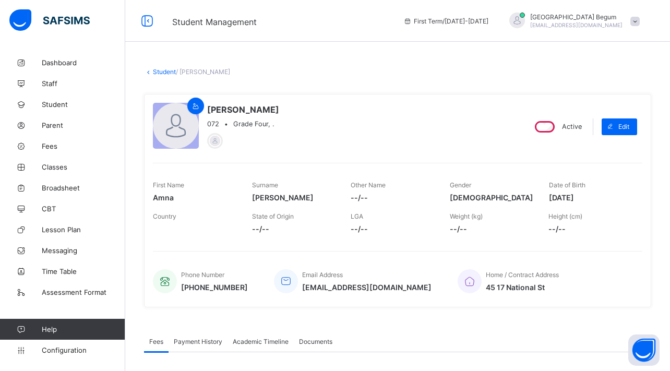  Describe the element at coordinates (83, 167) in the screenshot. I see `span: Classes` at that location.